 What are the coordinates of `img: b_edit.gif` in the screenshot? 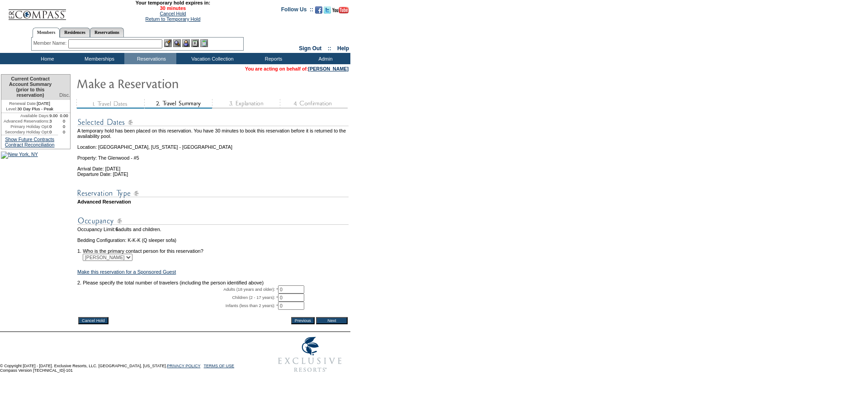 It's located at (168, 43).